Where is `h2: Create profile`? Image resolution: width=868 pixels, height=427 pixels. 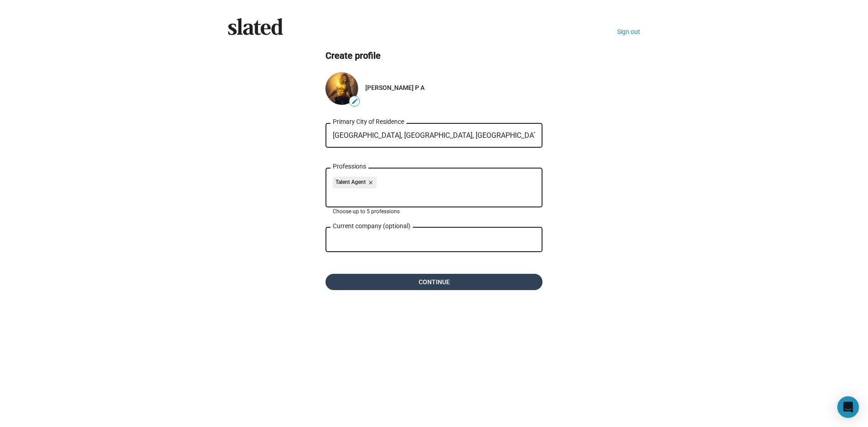
h2: Create profile is located at coordinates (434, 56).